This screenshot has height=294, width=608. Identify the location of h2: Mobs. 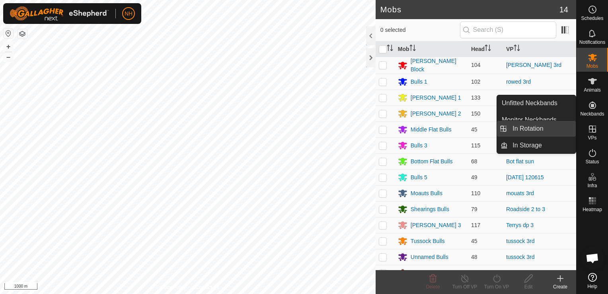
(470, 10).